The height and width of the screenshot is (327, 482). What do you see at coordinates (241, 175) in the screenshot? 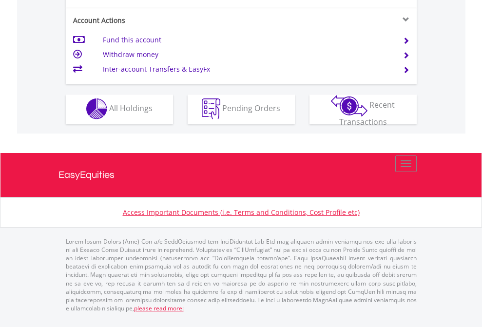
I see `div: EasyEquities` at bounding box center [241, 175].